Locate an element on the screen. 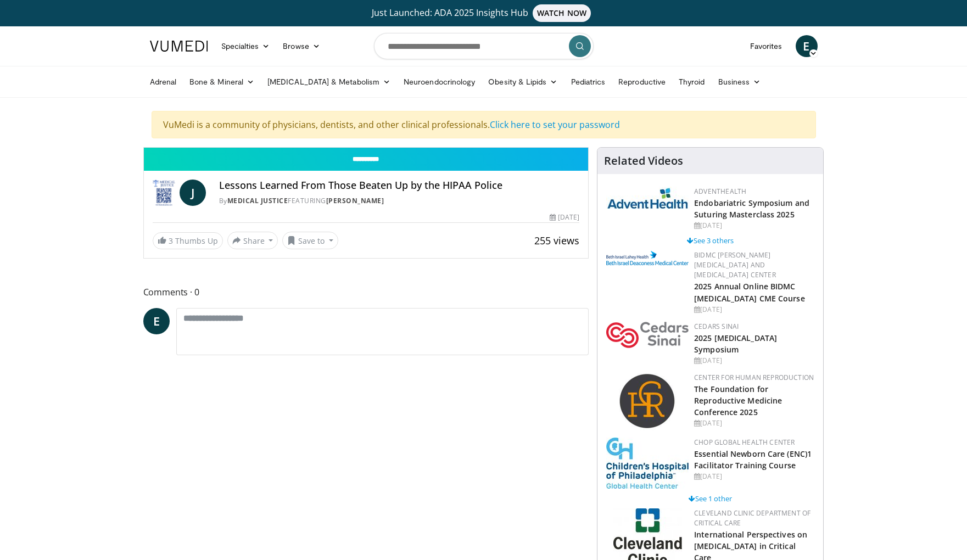 Image resolution: width=967 pixels, height=560 pixels. button: Share is located at coordinates (252, 240).